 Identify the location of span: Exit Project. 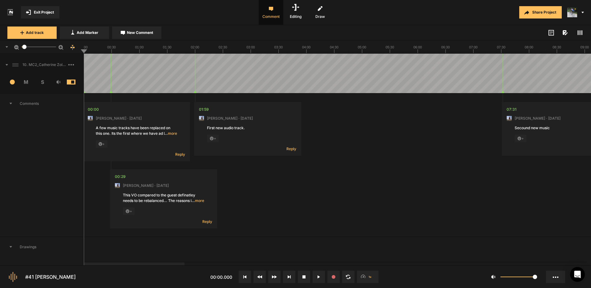
(44, 12).